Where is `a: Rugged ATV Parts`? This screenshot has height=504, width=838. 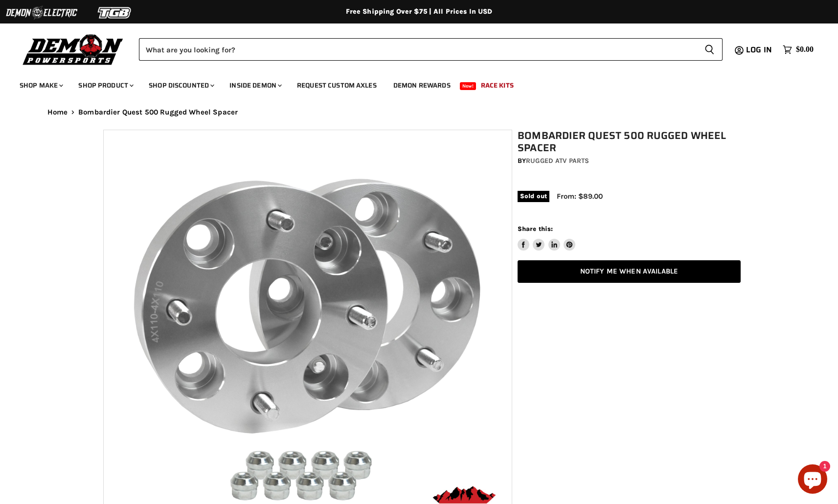 a: Rugged ATV Parts is located at coordinates (558, 161).